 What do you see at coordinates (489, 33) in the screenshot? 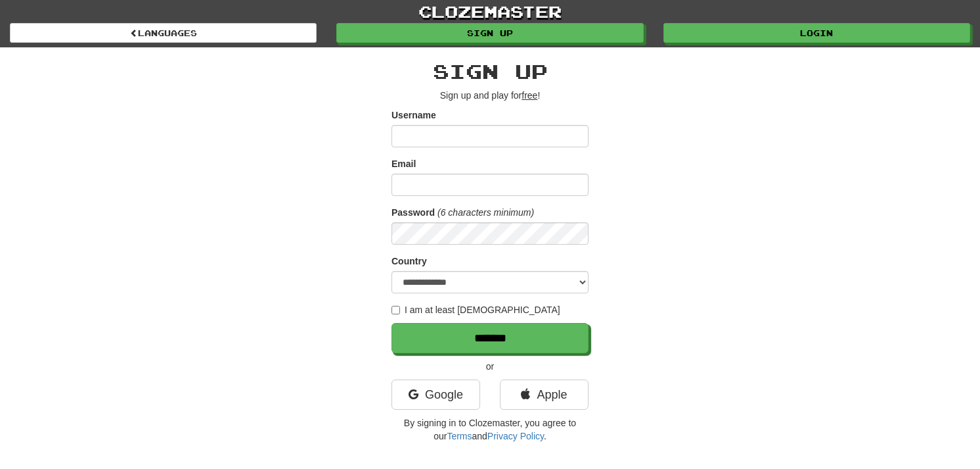
I see `a: Sign up` at bounding box center [489, 33].